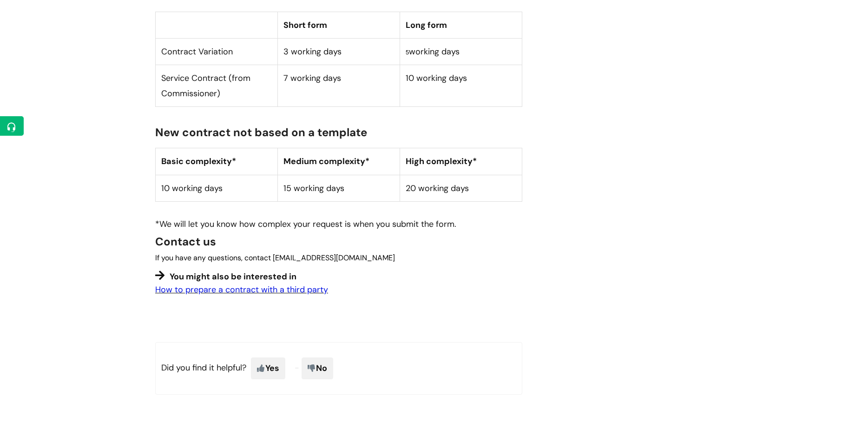 The height and width of the screenshot is (423, 868). Describe the element at coordinates (407, 52) in the screenshot. I see `span: 5` at that location.